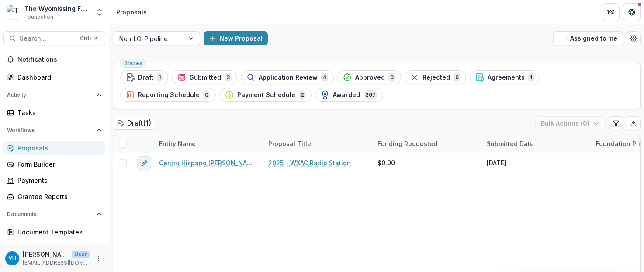 Image resolution: width=644 pixels, height=272 pixels. I want to click on span: 6, so click(457, 78).